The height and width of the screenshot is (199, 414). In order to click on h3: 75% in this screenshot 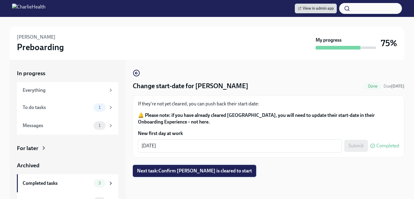, I will do `click(389, 43)`.